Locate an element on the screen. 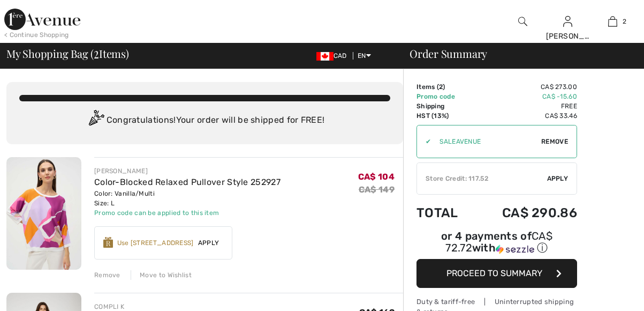  td: Total is located at coordinates (445, 213).